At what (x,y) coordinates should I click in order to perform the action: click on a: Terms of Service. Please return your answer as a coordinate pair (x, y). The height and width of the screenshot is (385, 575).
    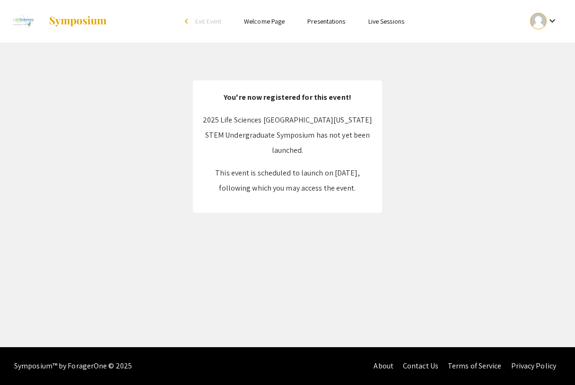
    Looking at the image, I should click on (475, 366).